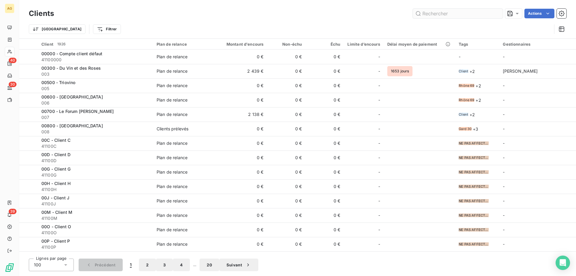 This screenshot has height=276, width=576. Describe the element at coordinates (71, 68) in the screenshot. I see `span: 00300 - Du Vin et des Roses` at that location.